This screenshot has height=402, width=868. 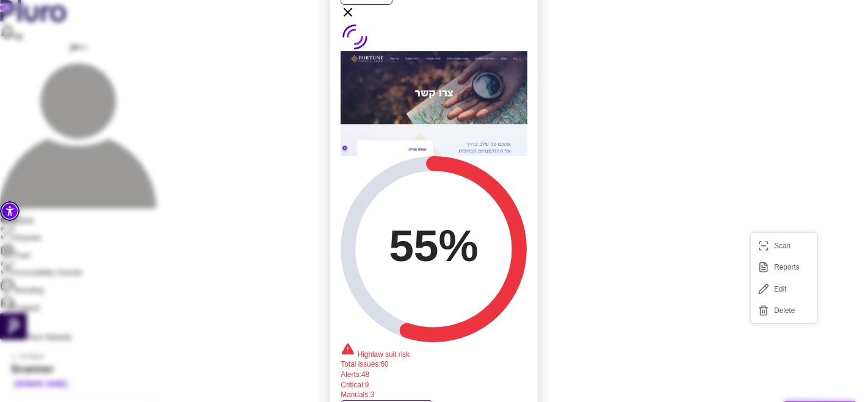 What do you see at coordinates (434, 246) in the screenshot?
I see `text: 55%` at bounding box center [434, 246].